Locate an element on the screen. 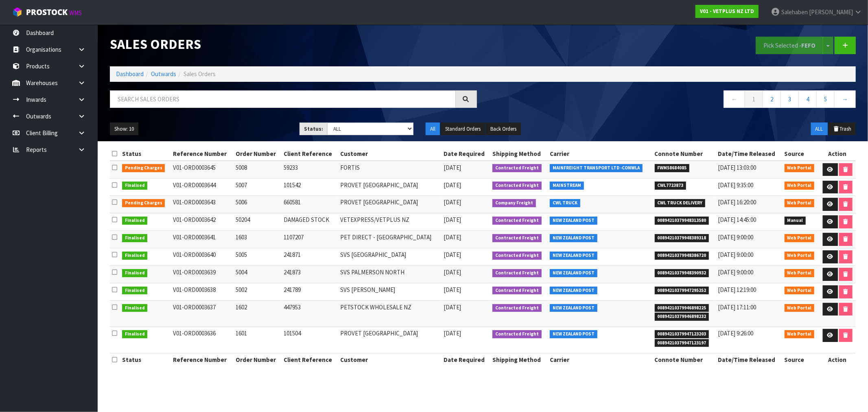 The height and width of the screenshot is (412, 868). td: 241873 is located at coordinates (310, 274).